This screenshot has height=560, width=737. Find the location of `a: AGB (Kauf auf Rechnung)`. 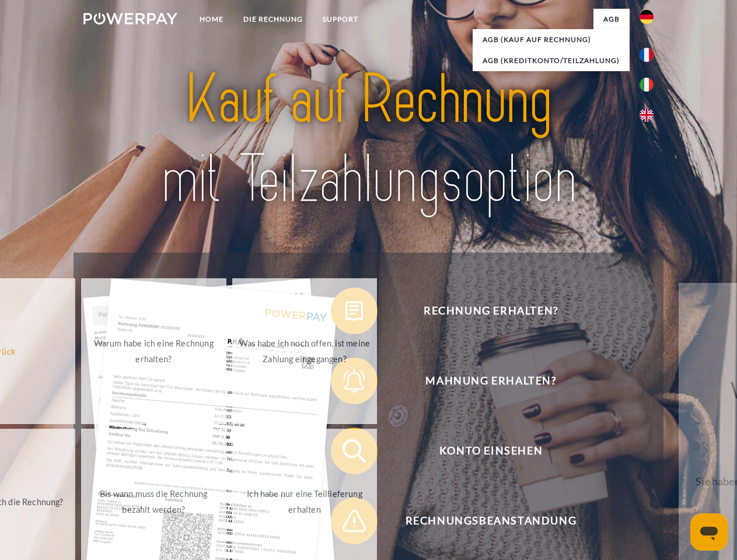

a: AGB (Kauf auf Rechnung) is located at coordinates (551, 40).